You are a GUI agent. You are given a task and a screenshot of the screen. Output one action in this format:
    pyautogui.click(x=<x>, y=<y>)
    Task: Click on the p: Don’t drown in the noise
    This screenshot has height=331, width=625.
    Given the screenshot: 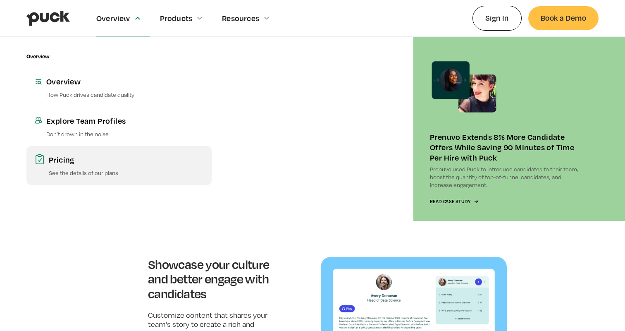 What is the action you would take?
    pyautogui.click(x=125, y=134)
    